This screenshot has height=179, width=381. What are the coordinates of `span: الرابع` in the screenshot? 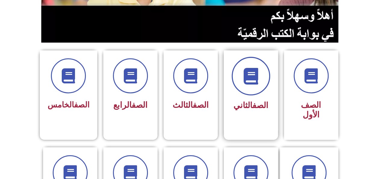 It's located at (130, 105).